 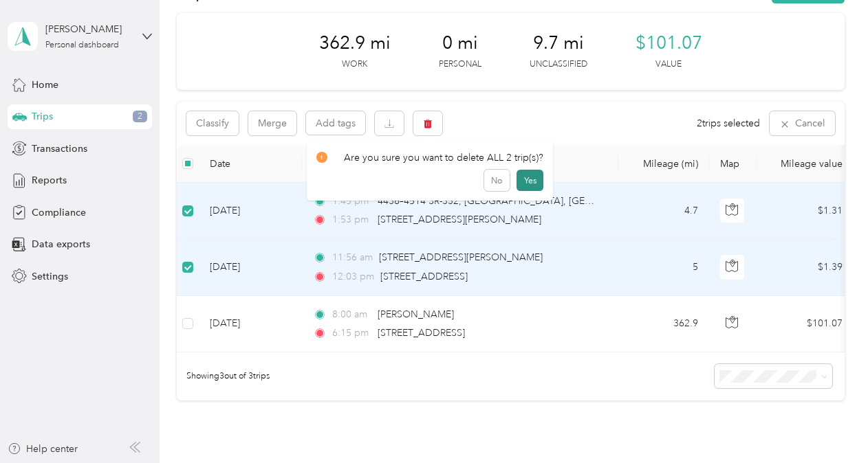 What do you see at coordinates (664, 211) in the screenshot?
I see `td: 4.7` at bounding box center [664, 211].